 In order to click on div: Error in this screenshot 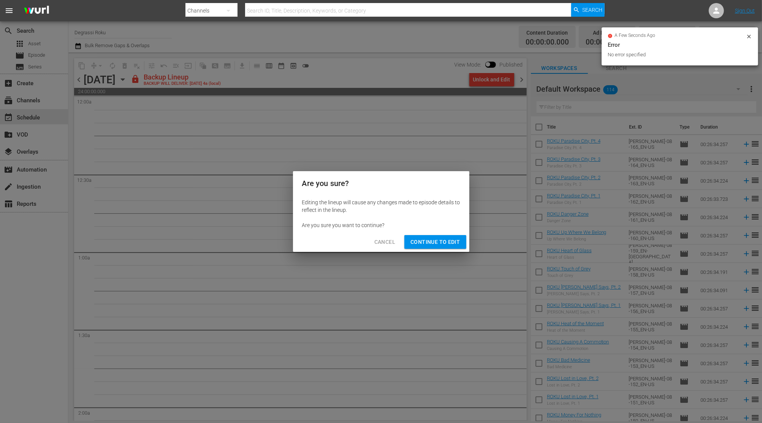, I will do `click(680, 45)`.